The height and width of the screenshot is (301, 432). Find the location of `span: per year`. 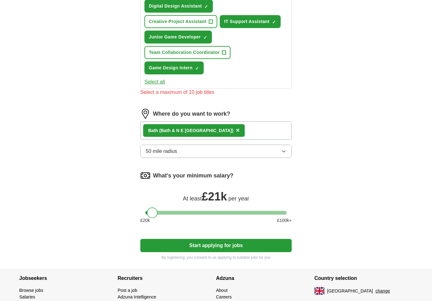

span: per year is located at coordinates (239, 199).